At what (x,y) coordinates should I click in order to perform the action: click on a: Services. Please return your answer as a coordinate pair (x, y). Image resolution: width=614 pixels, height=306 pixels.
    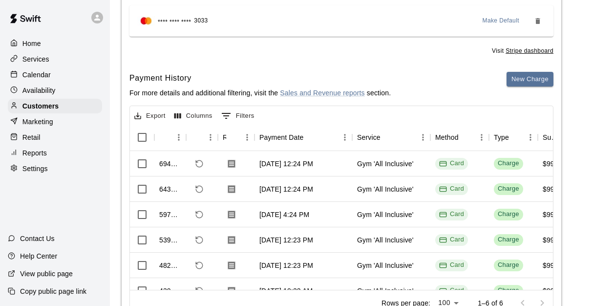
    Looking at the image, I should click on (55, 59).